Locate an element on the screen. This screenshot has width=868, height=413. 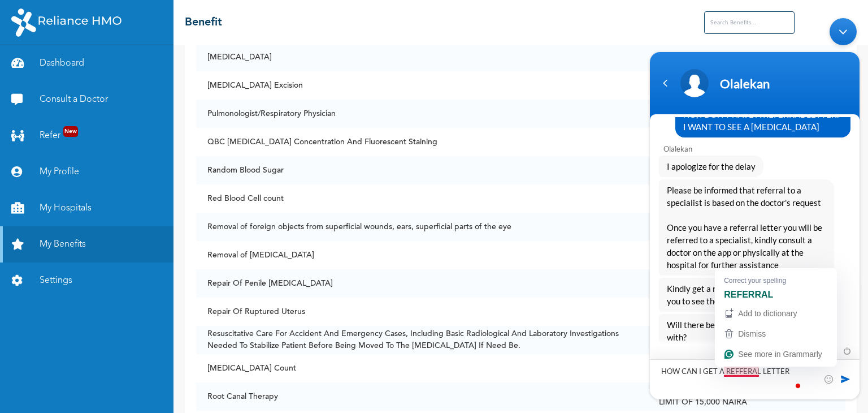
td: Root Canal Therapy is located at coordinates (422, 397).